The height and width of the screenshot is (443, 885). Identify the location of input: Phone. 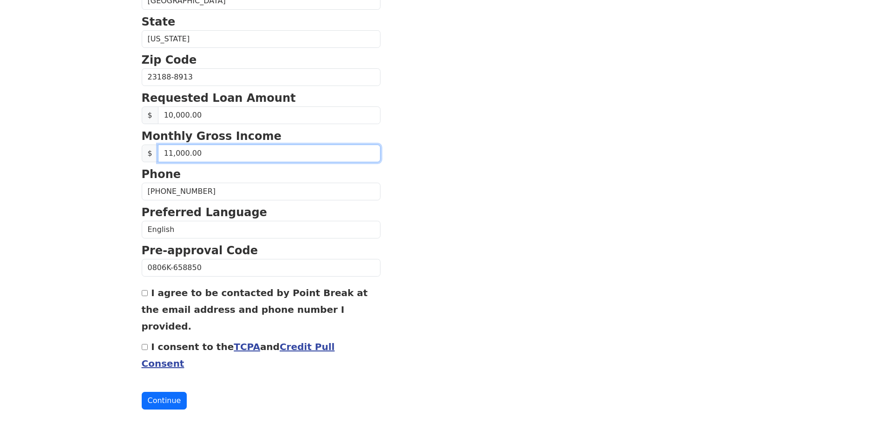
(261, 191).